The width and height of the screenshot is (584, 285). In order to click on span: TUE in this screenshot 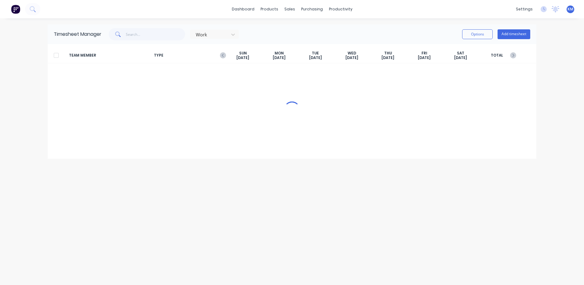, I will do `click(315, 53)`.